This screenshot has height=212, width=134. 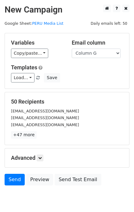 I want to click on a: Copy/paste..., so click(x=30, y=53).